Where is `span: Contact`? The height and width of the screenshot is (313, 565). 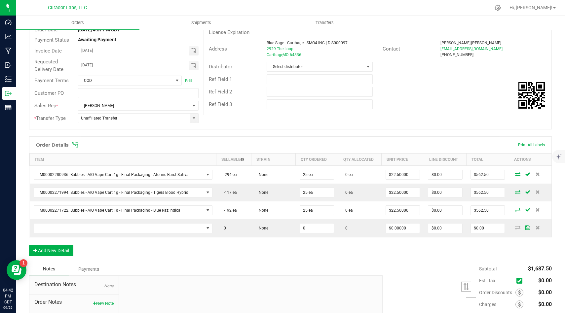 span: Contact is located at coordinates (391, 49).